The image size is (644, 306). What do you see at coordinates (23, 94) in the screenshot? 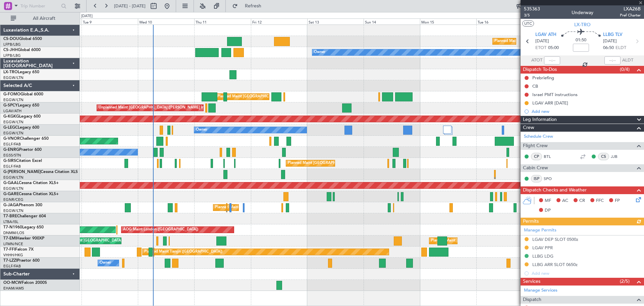
I see `a: G-FOMOGlobal 6000` at bounding box center [23, 94].